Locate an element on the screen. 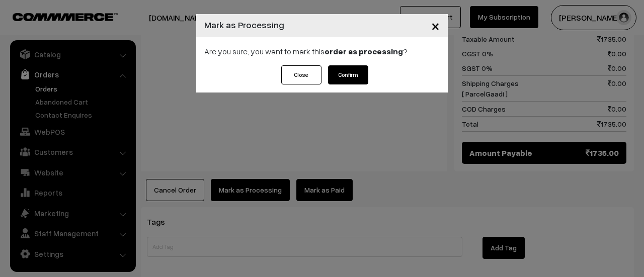  button: Confirm is located at coordinates (348, 75).